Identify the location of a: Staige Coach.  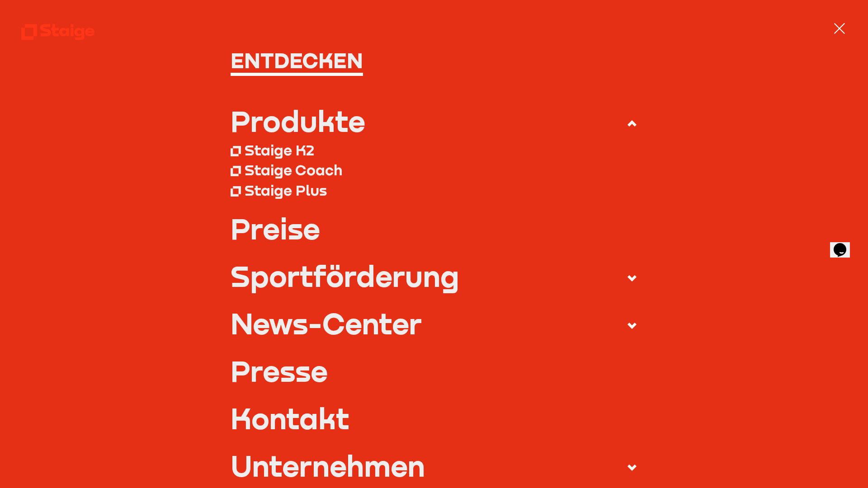
(434, 170).